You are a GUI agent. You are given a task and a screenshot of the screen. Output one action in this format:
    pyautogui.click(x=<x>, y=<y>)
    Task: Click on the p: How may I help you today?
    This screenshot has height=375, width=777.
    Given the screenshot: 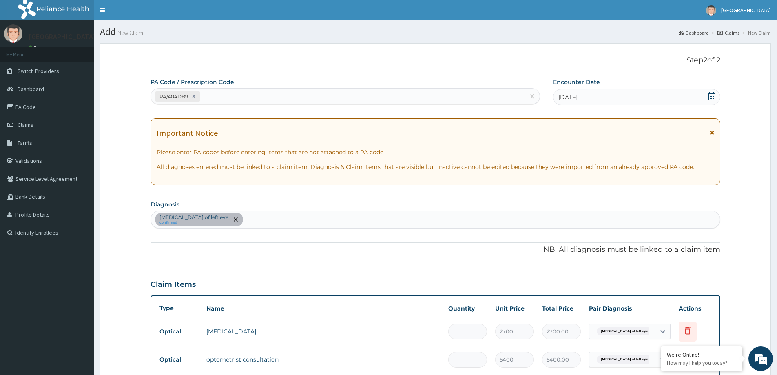 What is the action you would take?
    pyautogui.click(x=702, y=363)
    